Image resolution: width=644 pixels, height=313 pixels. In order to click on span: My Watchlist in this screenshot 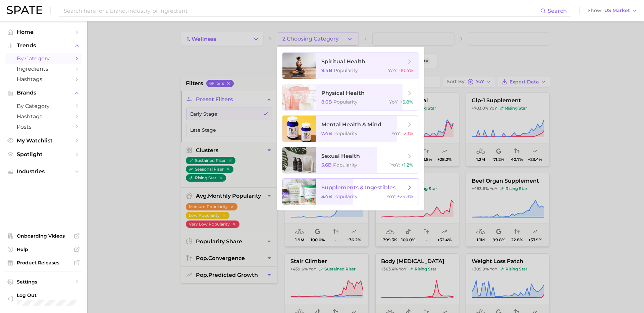, I will do `click(44, 140)`.